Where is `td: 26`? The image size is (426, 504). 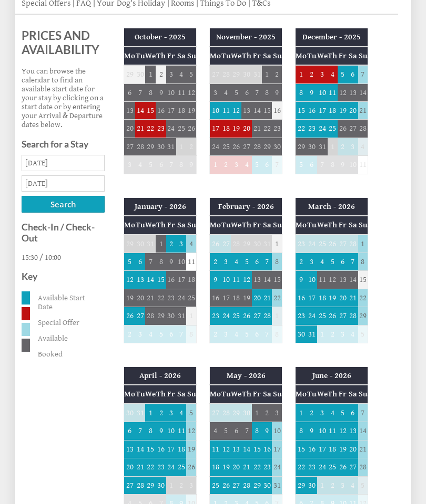
td: 26 is located at coordinates (342, 129).